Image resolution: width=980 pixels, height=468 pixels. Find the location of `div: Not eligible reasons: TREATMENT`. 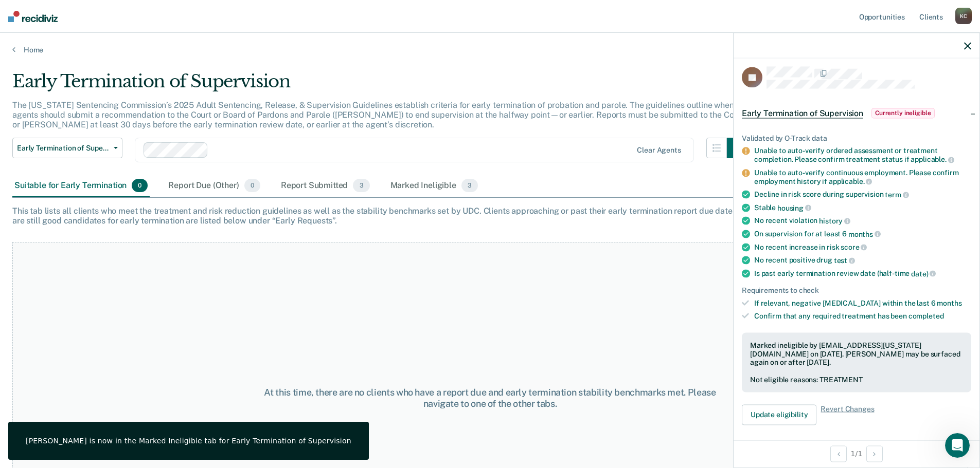

div: Not eligible reasons: TREATMENT is located at coordinates (856, 379).